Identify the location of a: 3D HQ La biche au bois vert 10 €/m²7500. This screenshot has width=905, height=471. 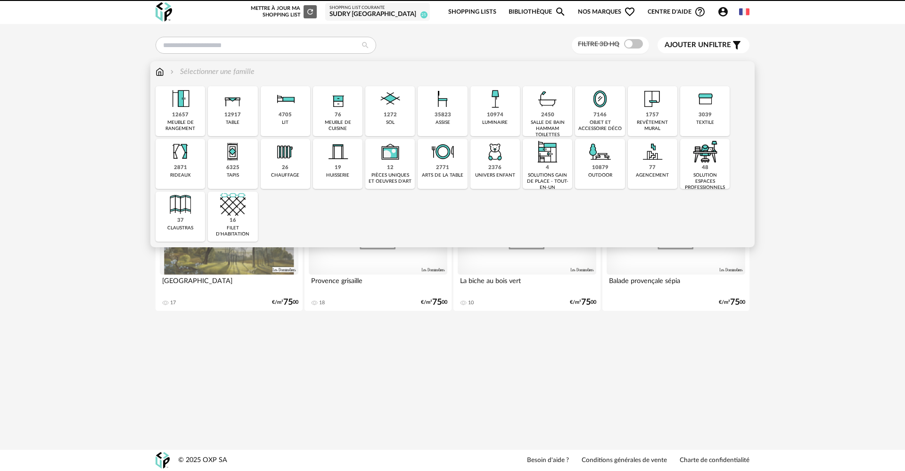
(527, 252).